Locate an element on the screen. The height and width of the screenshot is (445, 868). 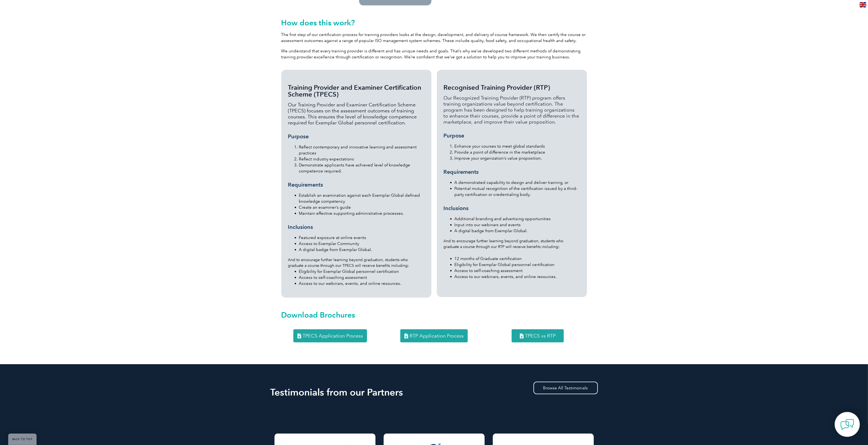
li: A demonstrated capability to design and deliver training, or is located at coordinates (517, 182).